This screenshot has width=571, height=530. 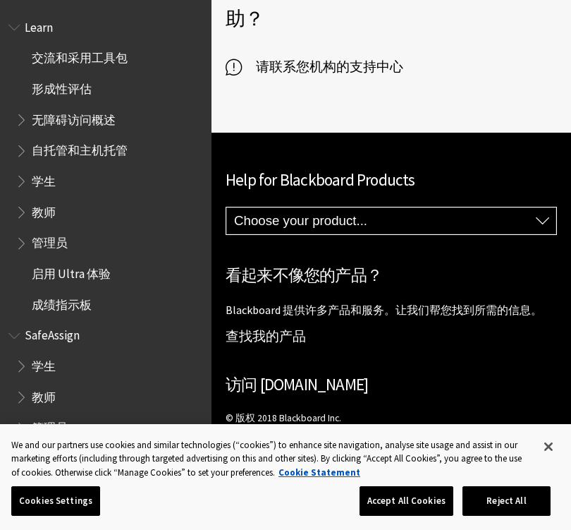 What do you see at coordinates (315, 67) in the screenshot?
I see `a: 请联系您机构的支持中心` at bounding box center [315, 67].